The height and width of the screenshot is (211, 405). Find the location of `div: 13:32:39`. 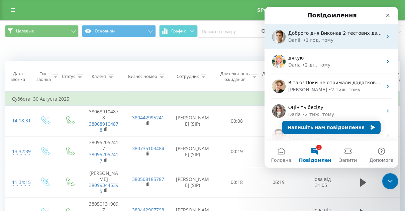

div: 13:32:39 is located at coordinates (19, 151).